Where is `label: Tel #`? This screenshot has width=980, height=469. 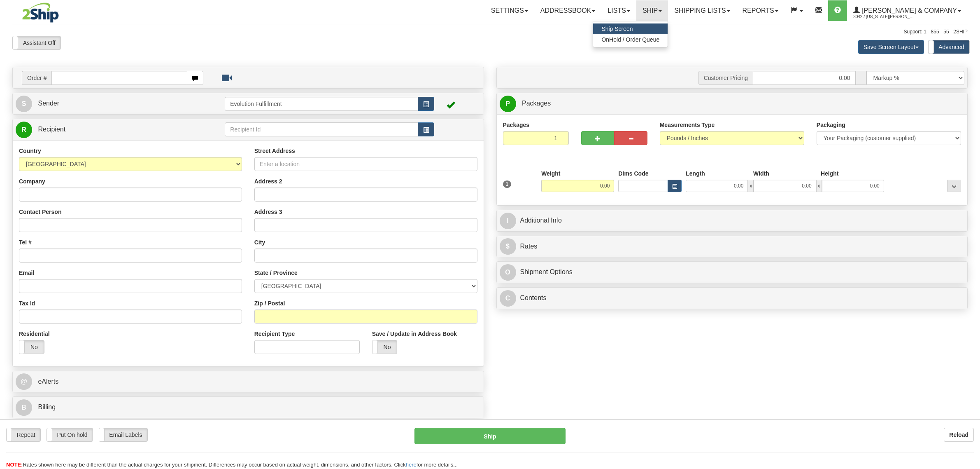
label: Tel # is located at coordinates (25, 242).